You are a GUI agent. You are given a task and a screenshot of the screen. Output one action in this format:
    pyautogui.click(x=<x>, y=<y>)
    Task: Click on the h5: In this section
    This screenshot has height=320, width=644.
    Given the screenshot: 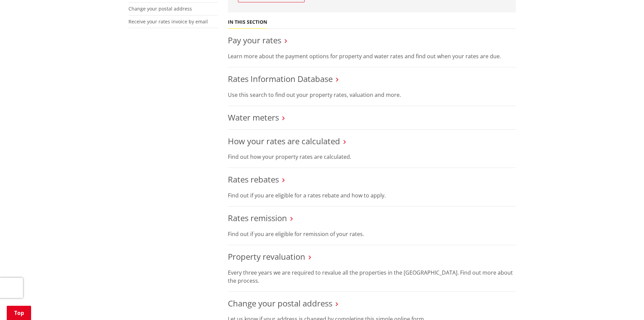 What is the action you would take?
    pyautogui.click(x=247, y=22)
    